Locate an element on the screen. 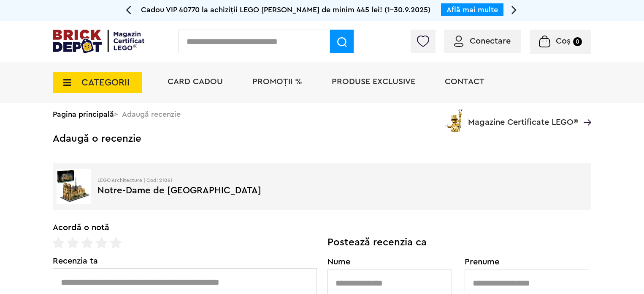 The height and width of the screenshot is (294, 644). div: Acordă o notă is located at coordinates (322, 227).